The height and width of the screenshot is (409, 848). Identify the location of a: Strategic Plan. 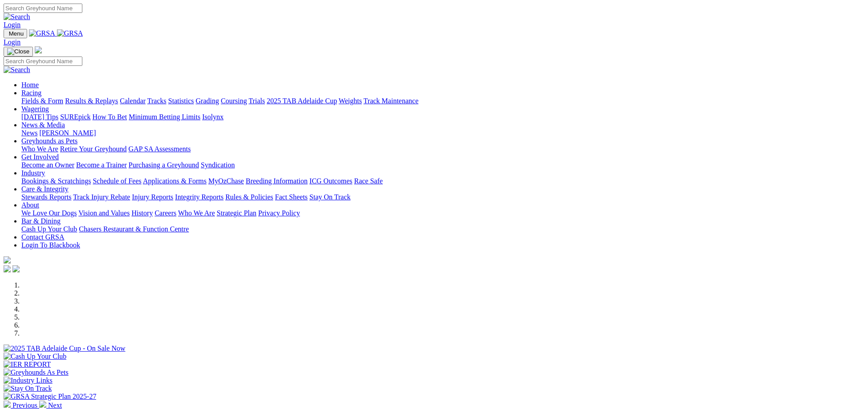
(236, 213).